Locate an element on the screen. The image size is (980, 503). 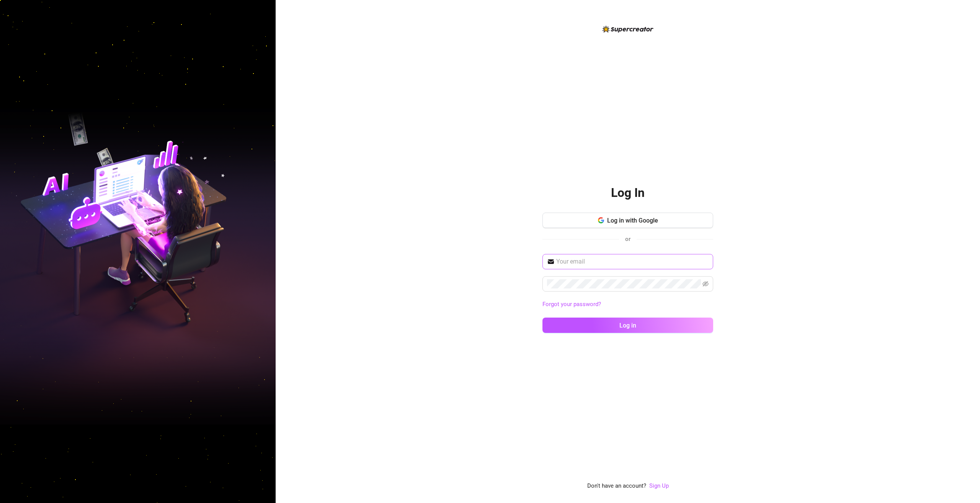
img: logo-BBDzfeDw.svg is located at coordinates (628, 29).